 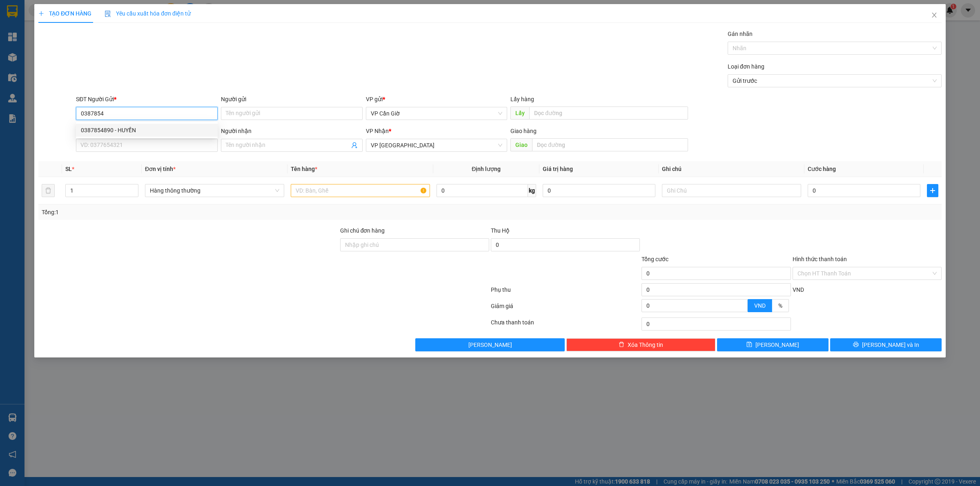 I want to click on span: Tổng cước, so click(x=655, y=259).